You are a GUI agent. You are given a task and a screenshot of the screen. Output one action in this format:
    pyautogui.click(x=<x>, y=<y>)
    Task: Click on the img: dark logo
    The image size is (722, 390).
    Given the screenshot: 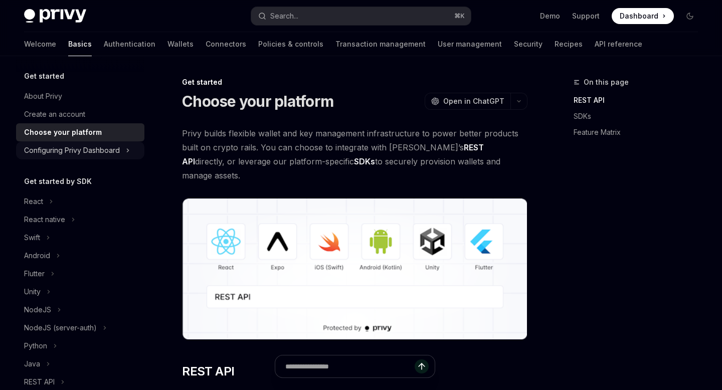 What is the action you would take?
    pyautogui.click(x=55, y=16)
    